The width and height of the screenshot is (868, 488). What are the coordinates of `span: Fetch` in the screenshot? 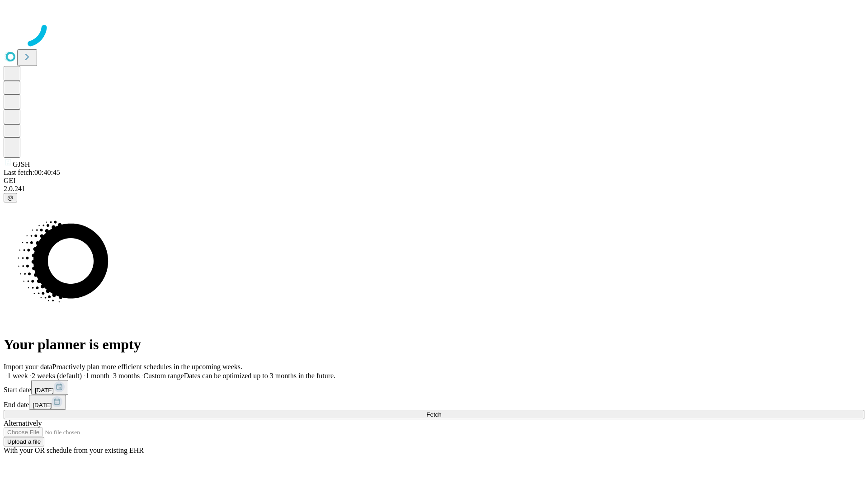 It's located at (434, 414).